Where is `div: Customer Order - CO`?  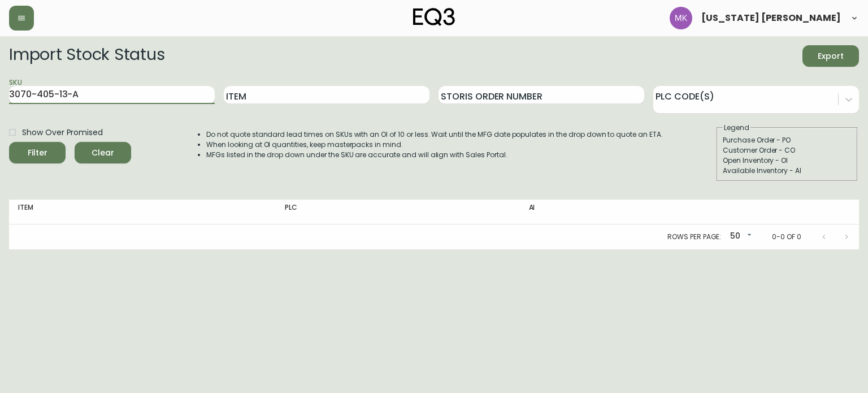 div: Customer Order - CO is located at coordinates (787, 150).